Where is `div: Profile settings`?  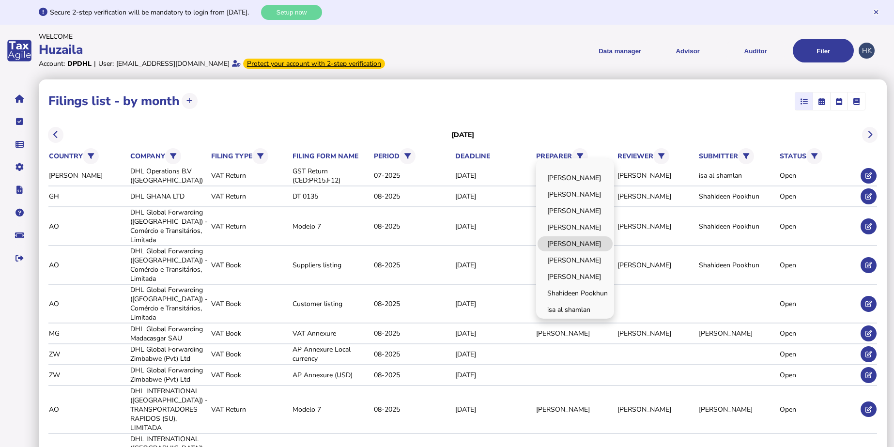
div: Profile settings is located at coordinates (867, 50).